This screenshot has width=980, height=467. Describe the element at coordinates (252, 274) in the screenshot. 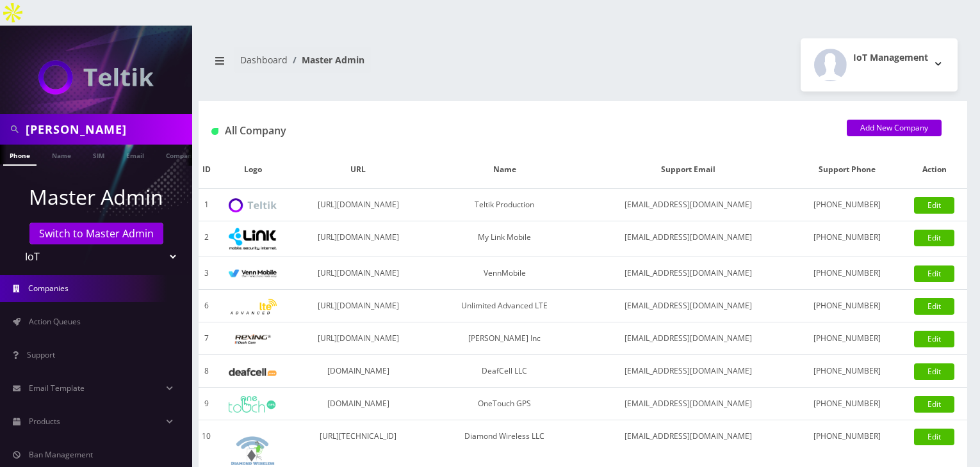

I see `img: VennMobile` at that location.